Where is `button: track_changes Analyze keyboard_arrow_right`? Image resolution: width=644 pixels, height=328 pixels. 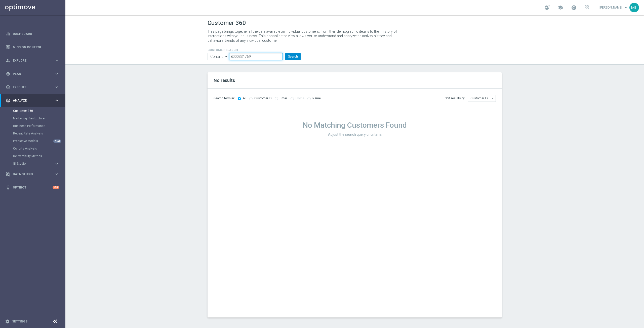 button: track_changes Analyze keyboard_arrow_right is located at coordinates (33, 101).